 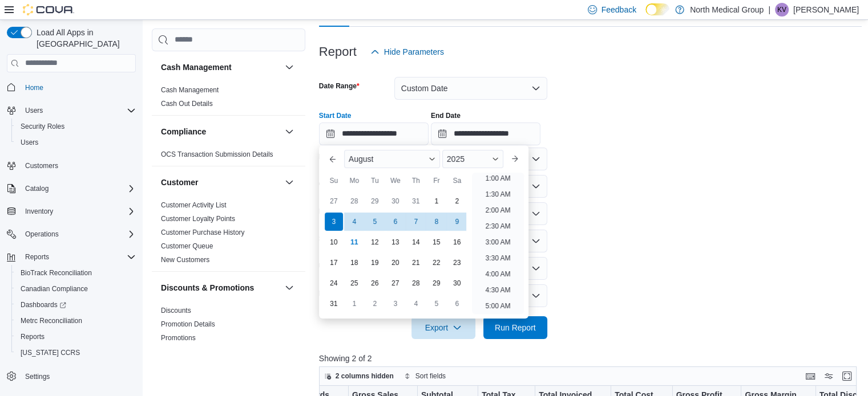 What do you see at coordinates (334, 242) in the screenshot?
I see `div: day-10` at bounding box center [334, 242].